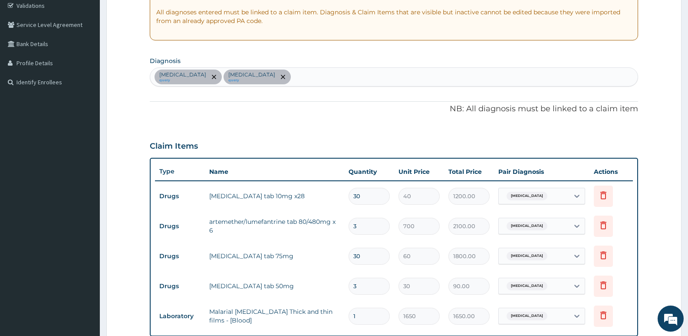 The image size is (688, 336). I want to click on th: Total Price, so click(469, 172).